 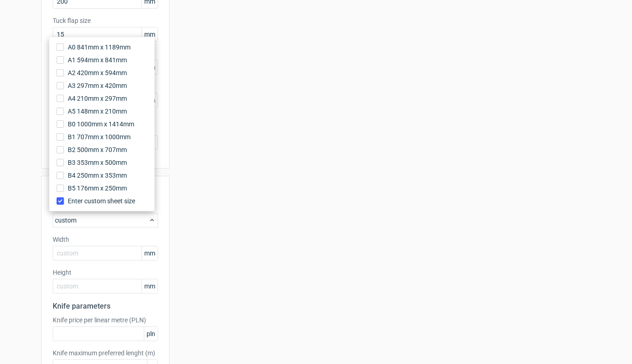 What do you see at coordinates (105, 20) in the screenshot?
I see `label: Tuck flap size` at bounding box center [105, 20].